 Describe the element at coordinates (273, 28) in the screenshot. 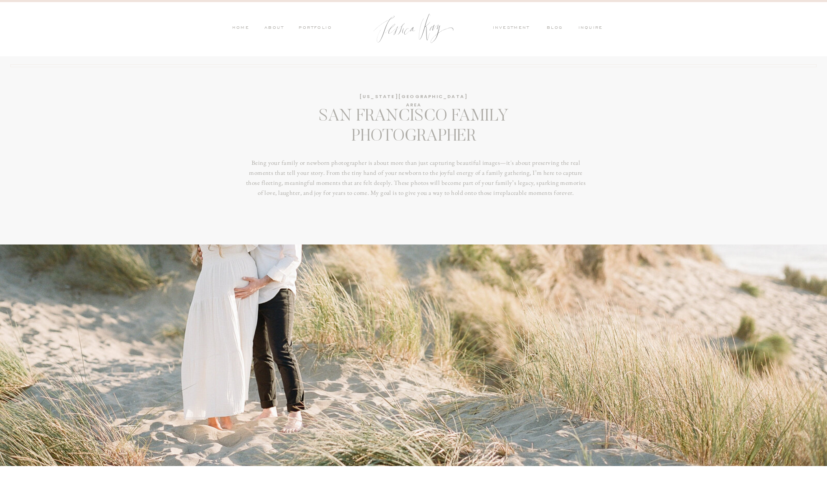

I see `a: ABOUT` at that location.